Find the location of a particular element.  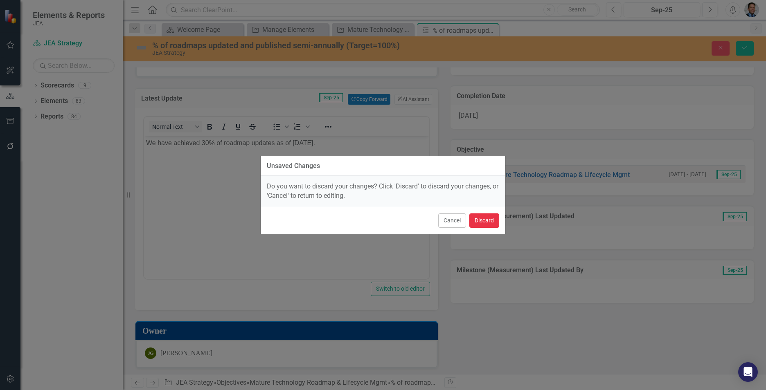

button: Discard is located at coordinates (484, 220).